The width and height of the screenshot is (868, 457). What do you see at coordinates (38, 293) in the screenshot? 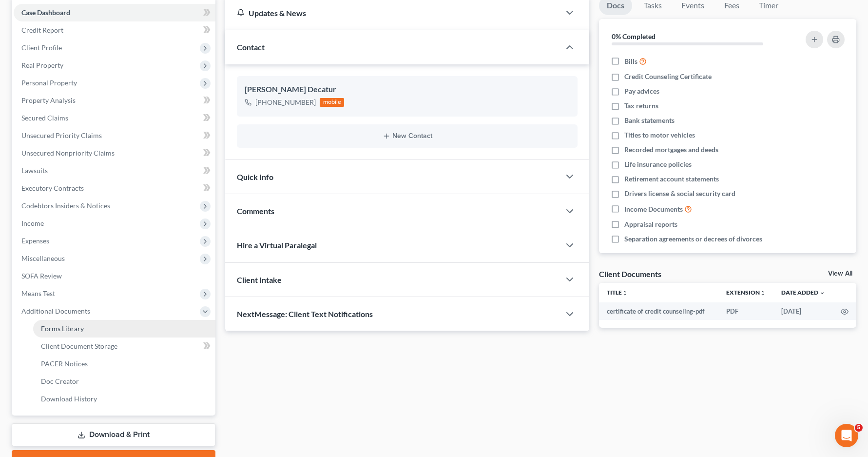
I see `span: Means Test` at bounding box center [38, 293].